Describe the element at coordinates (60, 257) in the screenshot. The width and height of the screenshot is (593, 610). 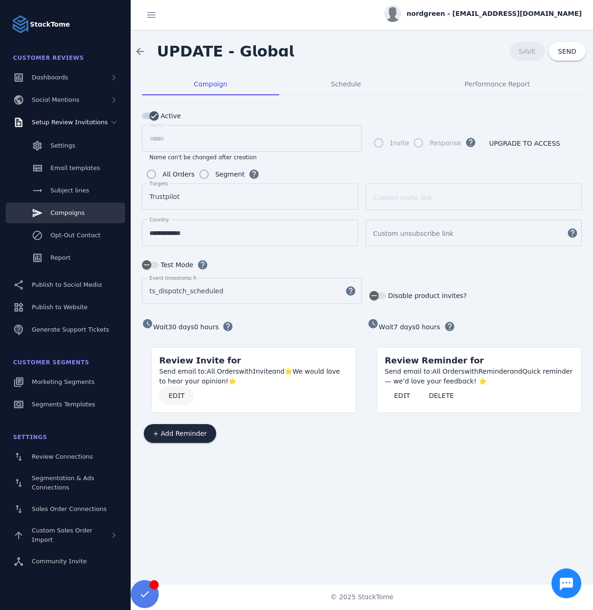
I see `span: Report` at that location.